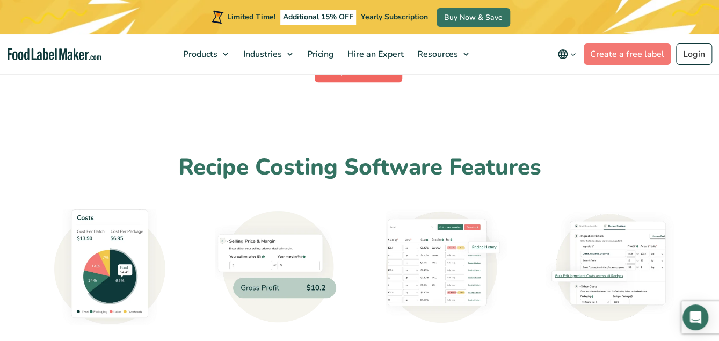 The width and height of the screenshot is (719, 341). Describe the element at coordinates (627, 54) in the screenshot. I see `a: Create a free label` at that location.